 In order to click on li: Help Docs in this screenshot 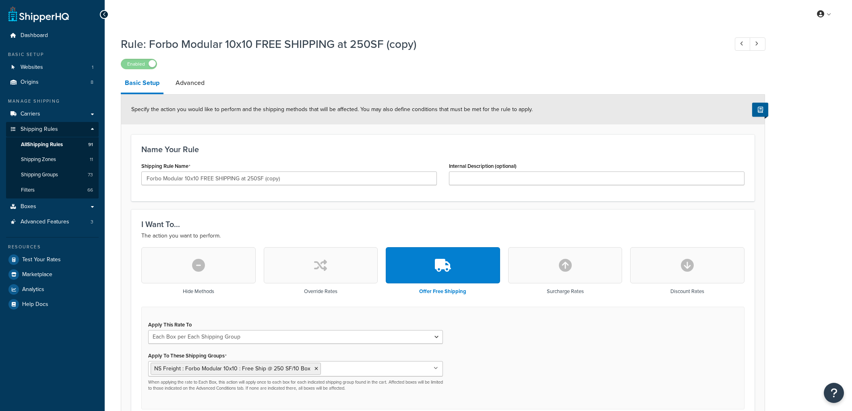, I will do `click(52, 305)`.